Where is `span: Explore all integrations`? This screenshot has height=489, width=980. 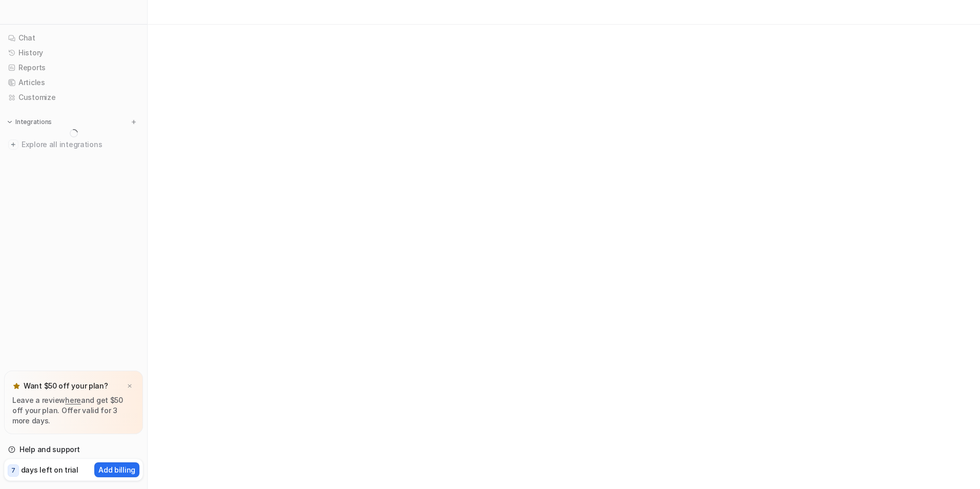 span: Explore all integrations is located at coordinates (80, 145).